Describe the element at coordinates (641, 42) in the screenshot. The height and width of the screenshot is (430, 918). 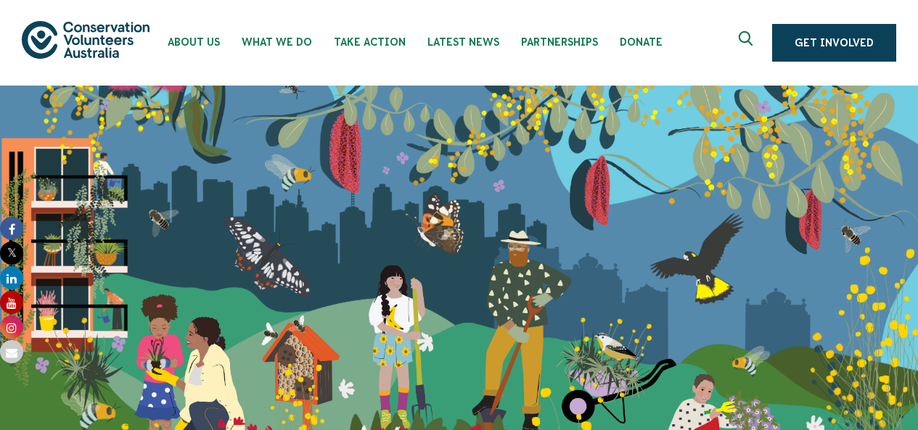
I see `span: Donate` at that location.